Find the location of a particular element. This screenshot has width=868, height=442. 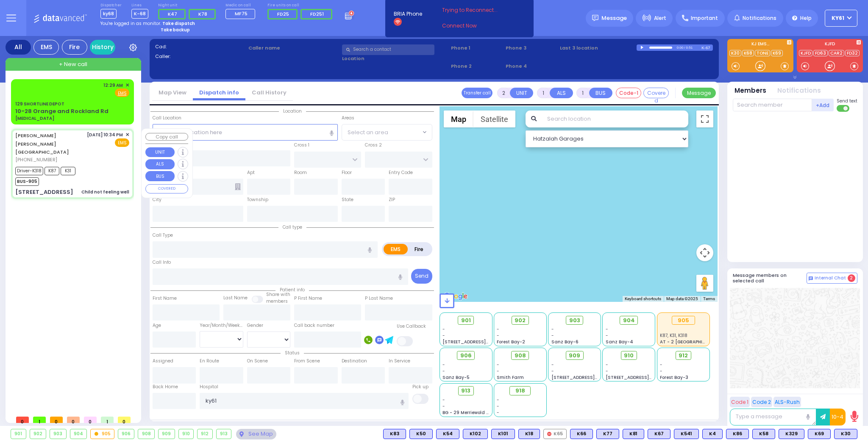

span: Smith Farm is located at coordinates (510, 377).